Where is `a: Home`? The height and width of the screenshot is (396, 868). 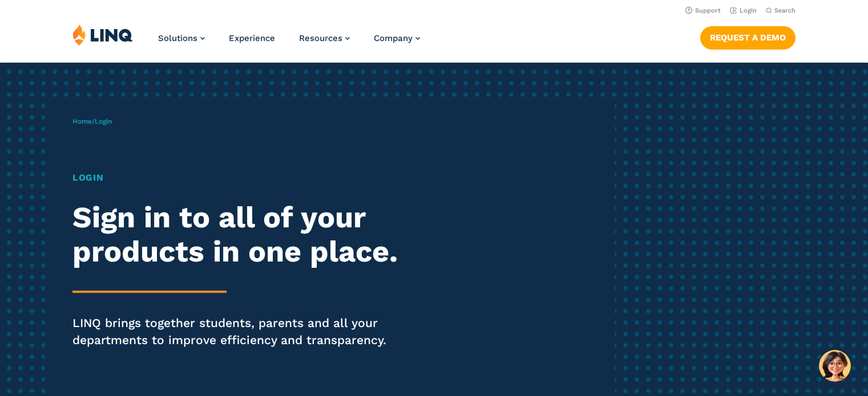
a: Home is located at coordinates (82, 121).